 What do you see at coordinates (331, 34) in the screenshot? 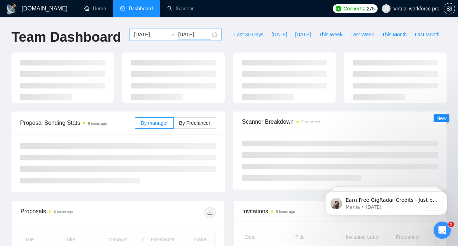
I see `button: This Week` at bounding box center [331, 34].